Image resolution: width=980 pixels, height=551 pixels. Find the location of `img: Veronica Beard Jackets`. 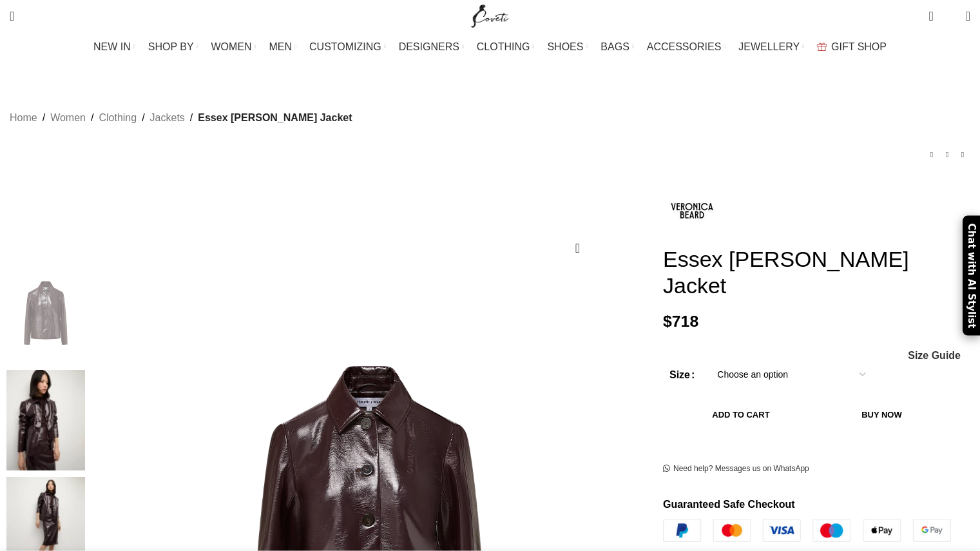

img: Veronica Beard Jackets is located at coordinates (46, 312).